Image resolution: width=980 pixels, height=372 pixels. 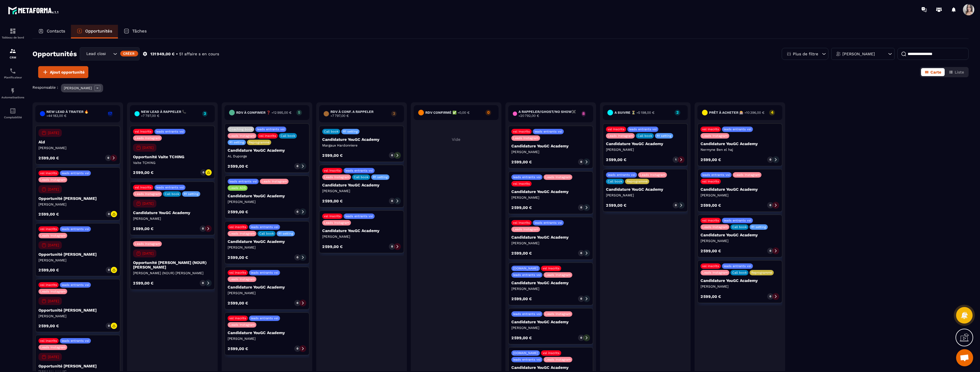 What do you see at coordinates (139, 31) in the screenshot?
I see `p: Tâches` at bounding box center [139, 31].